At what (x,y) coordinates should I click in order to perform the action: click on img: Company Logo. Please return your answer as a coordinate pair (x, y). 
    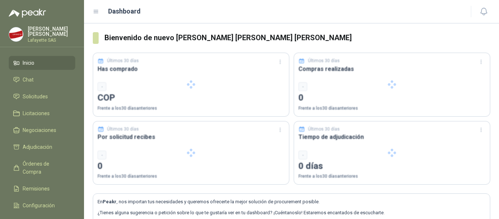
    Looking at the image, I should click on (16, 34).